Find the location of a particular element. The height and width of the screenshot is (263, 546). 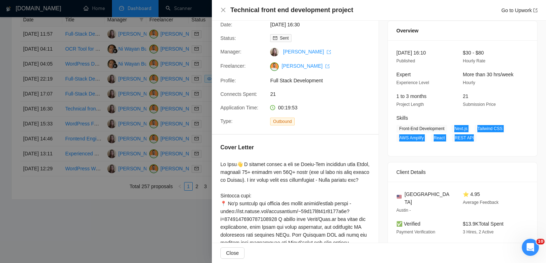

span: REST API is located at coordinates (465, 138).